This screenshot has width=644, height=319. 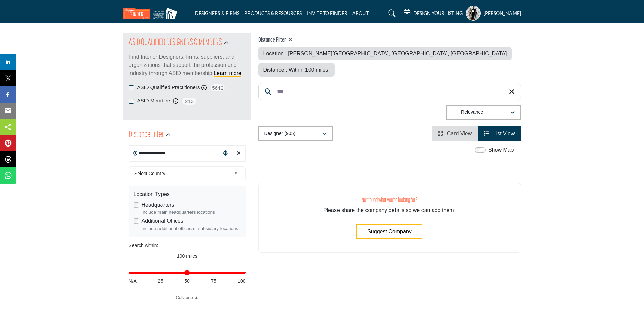 What do you see at coordinates (161, 281) in the screenshot?
I see `span: 25` at bounding box center [161, 281].